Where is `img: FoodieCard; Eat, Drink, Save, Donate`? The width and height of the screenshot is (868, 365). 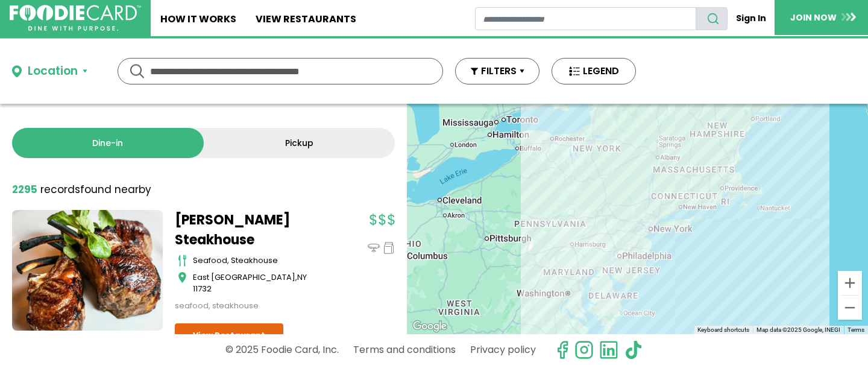
img: FoodieCard; Eat, Drink, Save, Donate is located at coordinates (75, 18).